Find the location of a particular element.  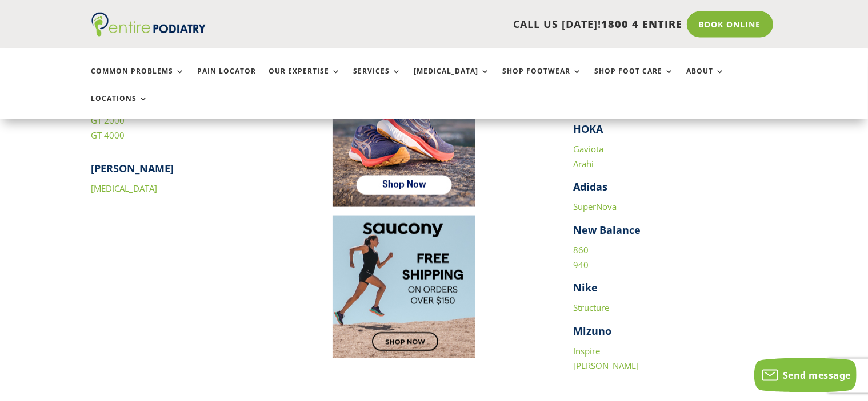

a: Common Problems is located at coordinates (138, 80).